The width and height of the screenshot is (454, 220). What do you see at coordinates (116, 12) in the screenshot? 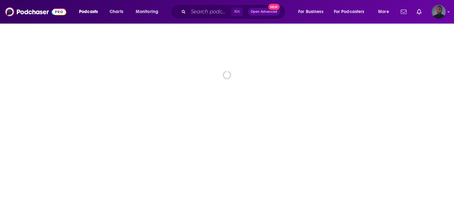
I see `span: Charts` at bounding box center [116, 12].